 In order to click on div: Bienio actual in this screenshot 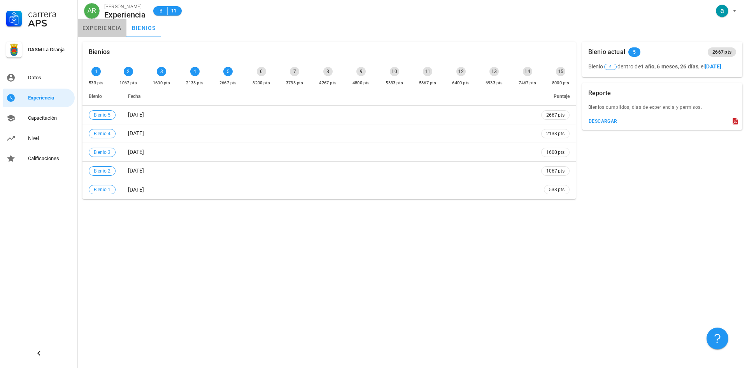, I will do `click(607, 52)`.